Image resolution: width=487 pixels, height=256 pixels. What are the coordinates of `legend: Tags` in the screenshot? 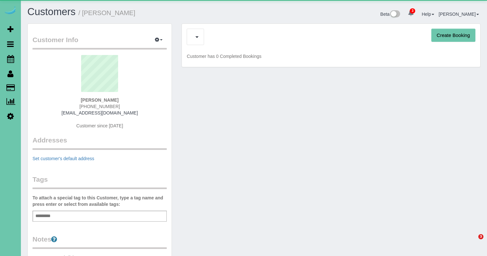 It's located at (99, 182).